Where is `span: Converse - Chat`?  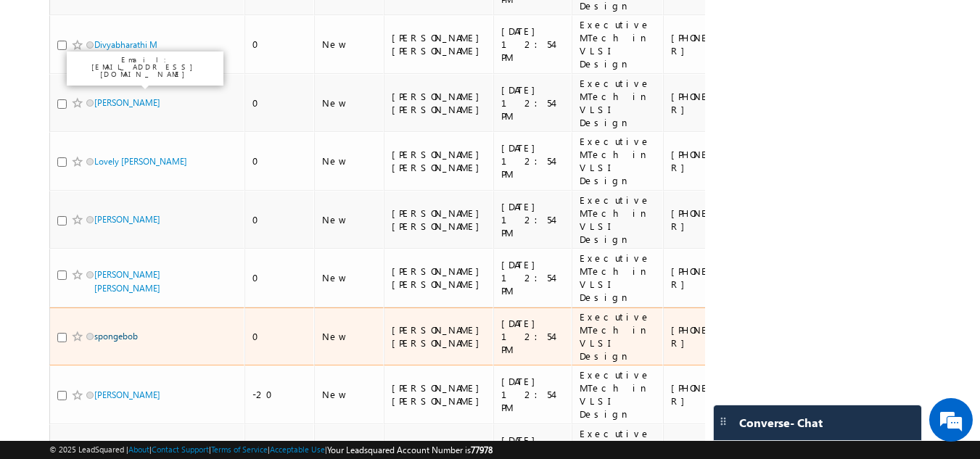
span: Converse - Chat is located at coordinates (780, 423).